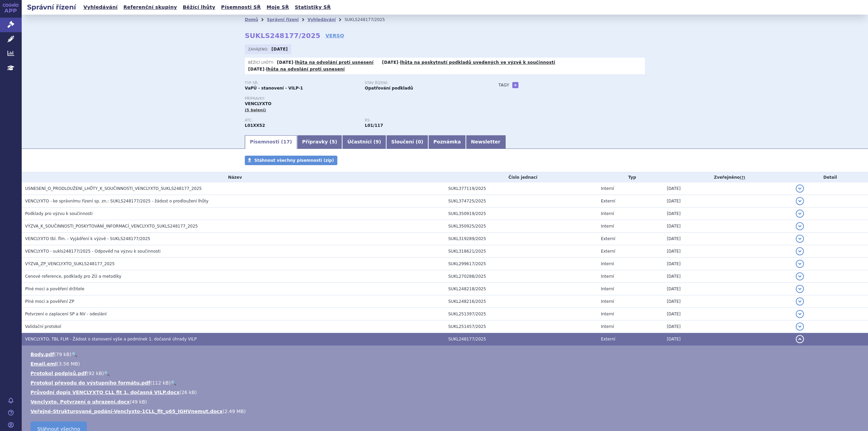  What do you see at coordinates (365, 99) in the screenshot?
I see `p: Přípravky:` at bounding box center [365, 99].